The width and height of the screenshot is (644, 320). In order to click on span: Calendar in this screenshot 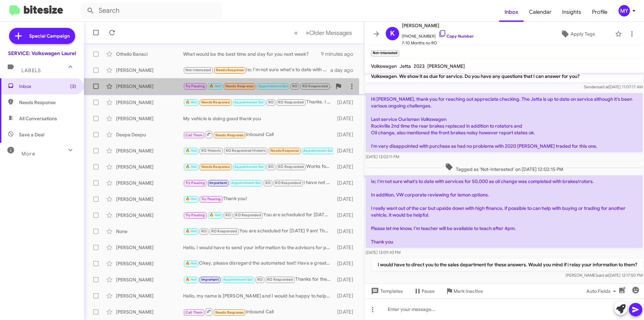, I will do `click(540, 12)`.